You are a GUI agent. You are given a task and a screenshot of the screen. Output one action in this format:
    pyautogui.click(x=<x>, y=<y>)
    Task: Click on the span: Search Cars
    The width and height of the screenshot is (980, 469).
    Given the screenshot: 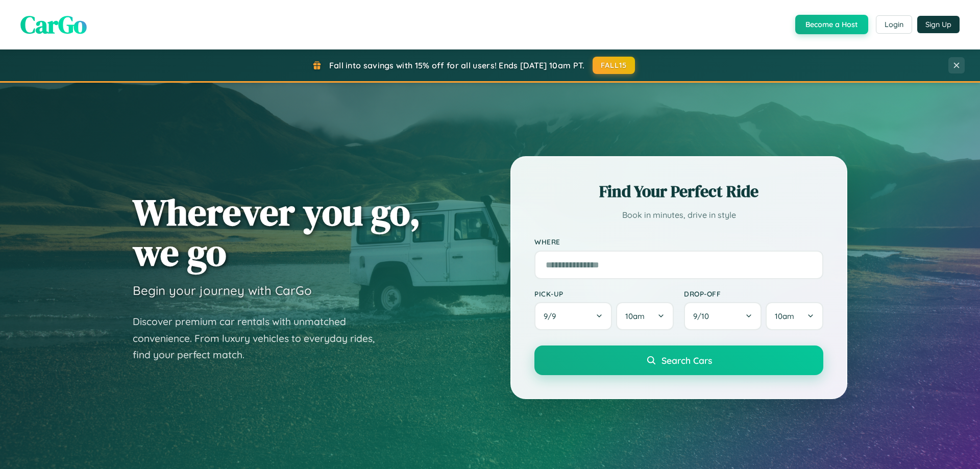 What is the action you would take?
    pyautogui.click(x=687, y=360)
    